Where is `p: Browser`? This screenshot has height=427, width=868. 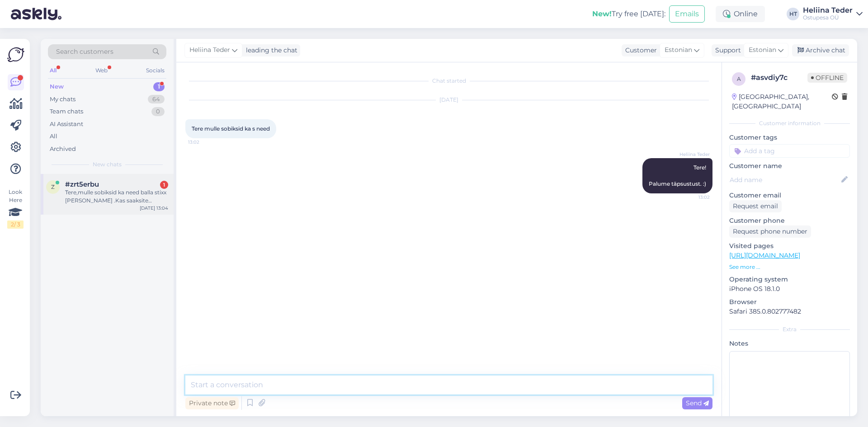
p: Browser is located at coordinates (789, 301).